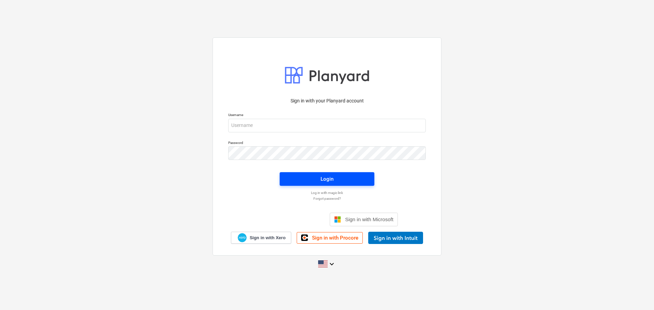  I want to click on img: Microsoft logo, so click(338, 220).